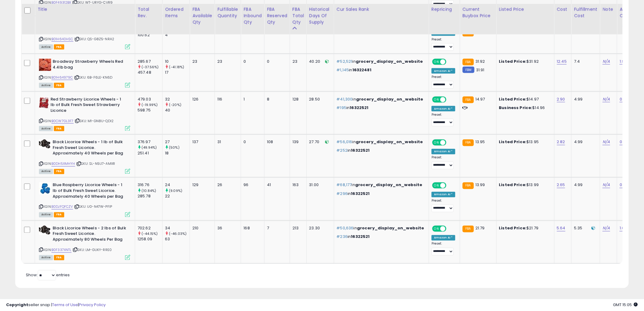 This screenshot has height=311, width=644. I want to click on div: 126, so click(201, 99).